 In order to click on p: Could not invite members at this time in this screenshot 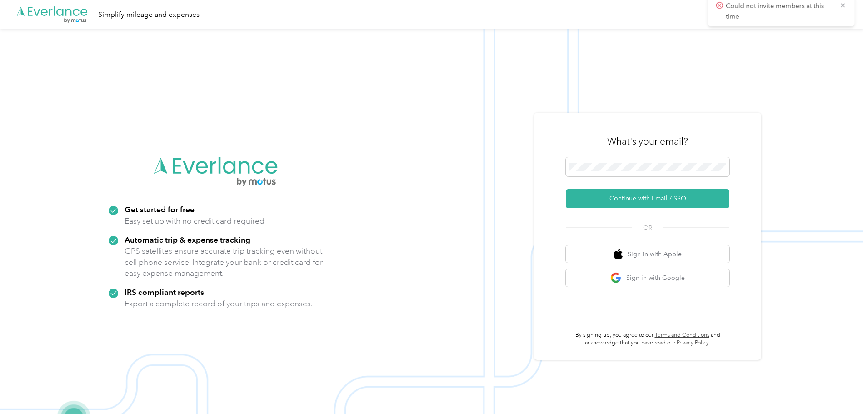, I will do `click(780, 24)`.